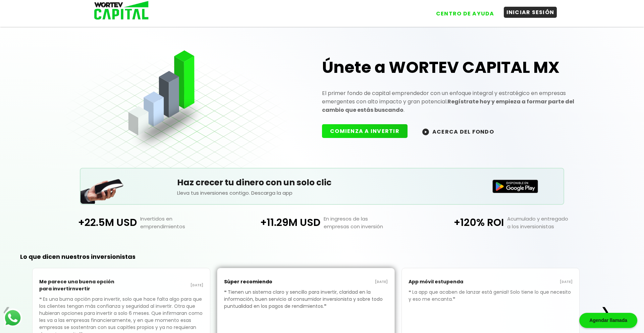 The height and width of the screenshot is (333, 644). What do you see at coordinates (458, 131) in the screenshot?
I see `button: ACERCA DEL FONDO` at bounding box center [458, 131].